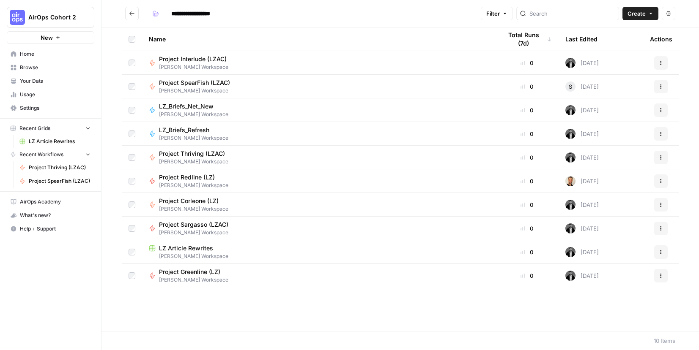  I want to click on a: Project SpearFish (LZAC), so click(55, 181).